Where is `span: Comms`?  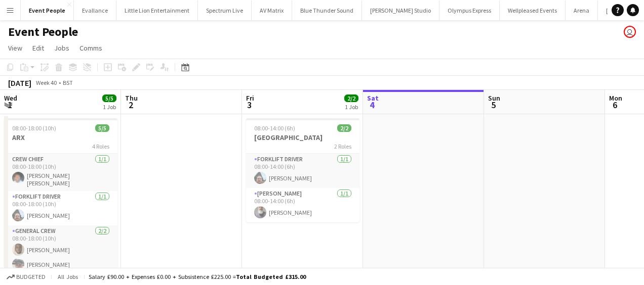
span: Comms is located at coordinates (90, 48).